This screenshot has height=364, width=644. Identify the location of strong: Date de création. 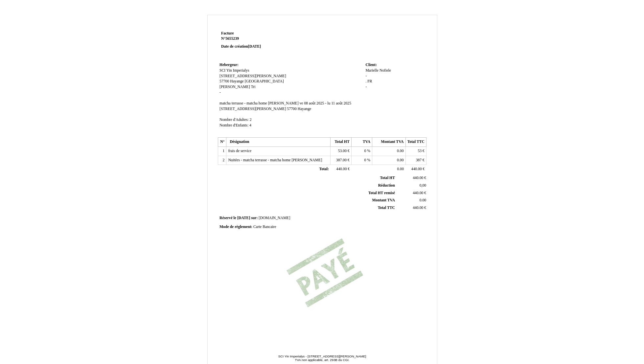
(240, 46).